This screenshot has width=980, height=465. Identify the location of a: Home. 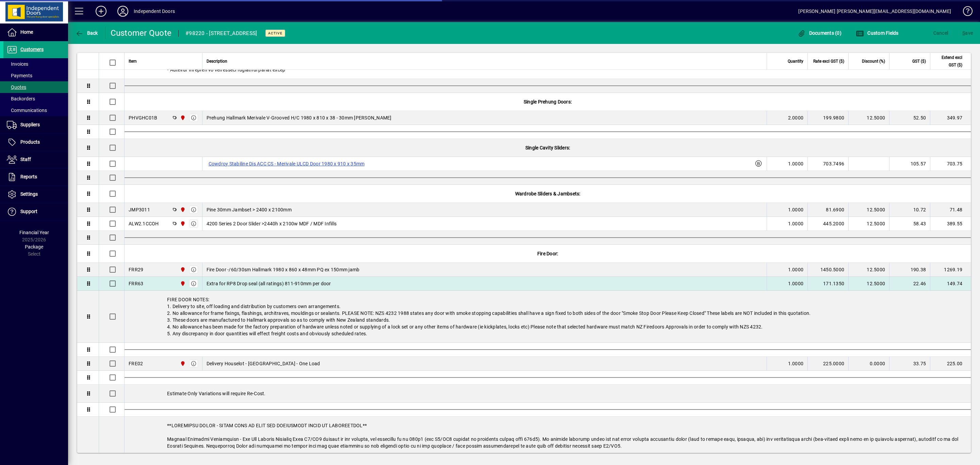
(36, 32).